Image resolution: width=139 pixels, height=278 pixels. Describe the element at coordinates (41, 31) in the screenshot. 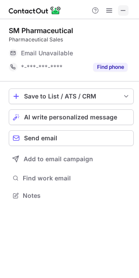

I see `div: SM Pharmaceutical` at that location.